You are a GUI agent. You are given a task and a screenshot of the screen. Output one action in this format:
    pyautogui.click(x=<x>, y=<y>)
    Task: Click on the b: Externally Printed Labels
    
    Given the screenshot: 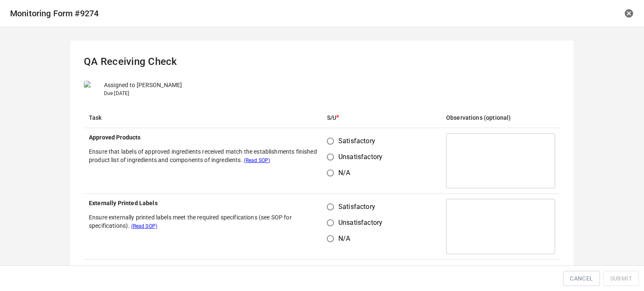 What is the action you would take?
    pyautogui.click(x=123, y=203)
    